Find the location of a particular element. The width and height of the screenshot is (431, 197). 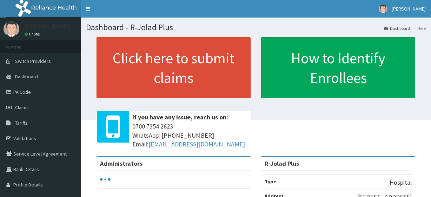

a: Dashboard is located at coordinates (397, 28).